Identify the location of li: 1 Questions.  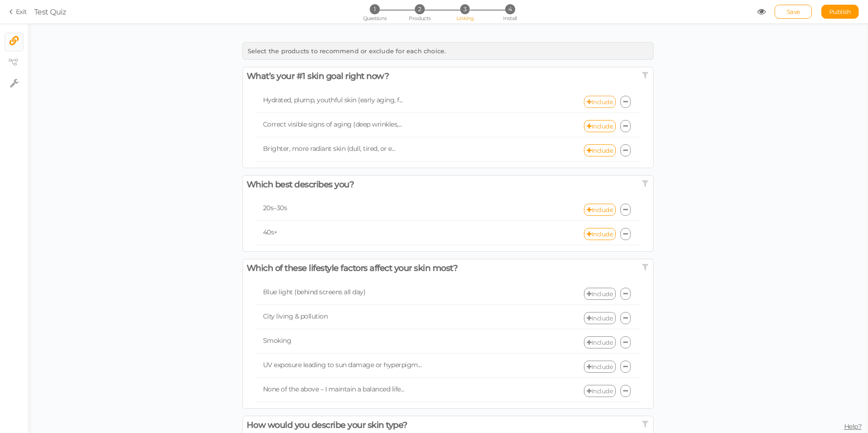
(374, 9).